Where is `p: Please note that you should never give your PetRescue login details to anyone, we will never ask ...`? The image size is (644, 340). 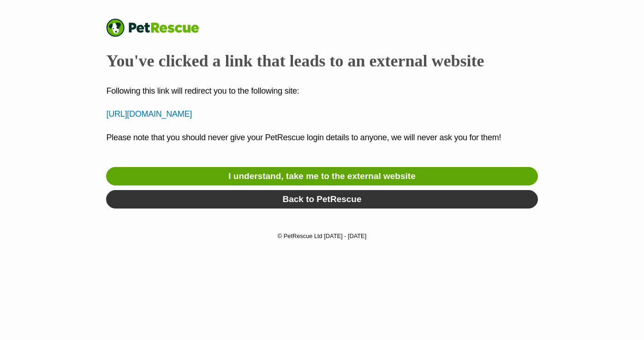 p: Please note that you should never give your PetRescue login details to anyone, we will never ask ... is located at coordinates (322, 144).